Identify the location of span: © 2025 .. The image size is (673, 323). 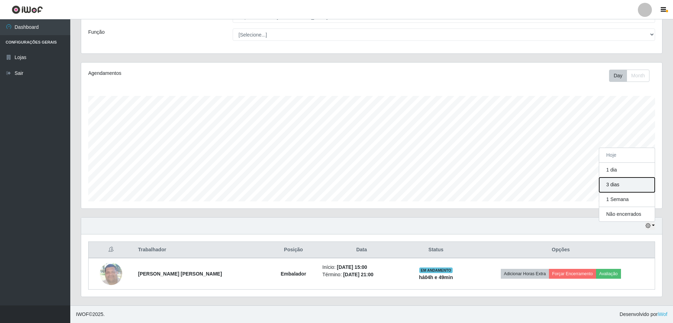
(90, 314).